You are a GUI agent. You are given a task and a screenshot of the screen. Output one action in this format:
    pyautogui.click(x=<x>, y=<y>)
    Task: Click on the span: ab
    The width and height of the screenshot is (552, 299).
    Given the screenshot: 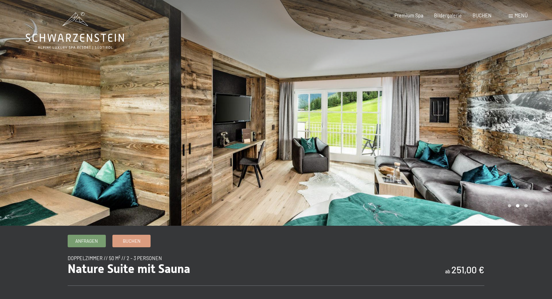 What is the action you would take?
    pyautogui.click(x=447, y=271)
    